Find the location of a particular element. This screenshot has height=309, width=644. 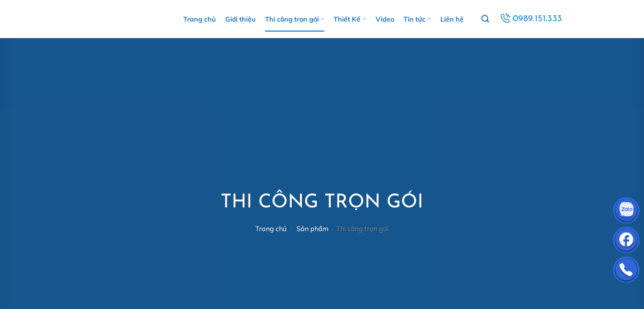

img: Facebook is located at coordinates (626, 241).